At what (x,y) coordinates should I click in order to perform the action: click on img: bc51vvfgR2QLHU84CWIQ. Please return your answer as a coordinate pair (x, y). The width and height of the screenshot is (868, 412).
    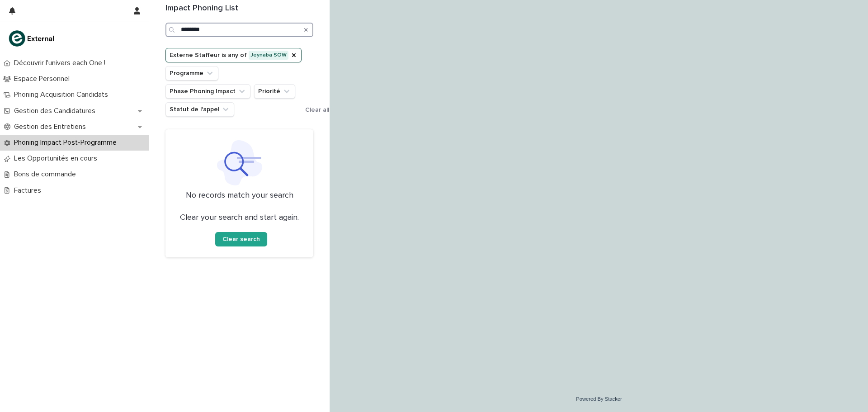
    Looking at the image, I should click on (32, 39).